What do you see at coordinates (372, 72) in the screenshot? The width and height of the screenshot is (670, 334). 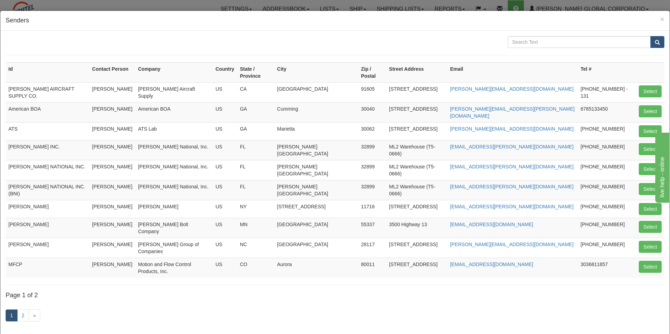 I see `th: Zip / Postal` at bounding box center [372, 72].